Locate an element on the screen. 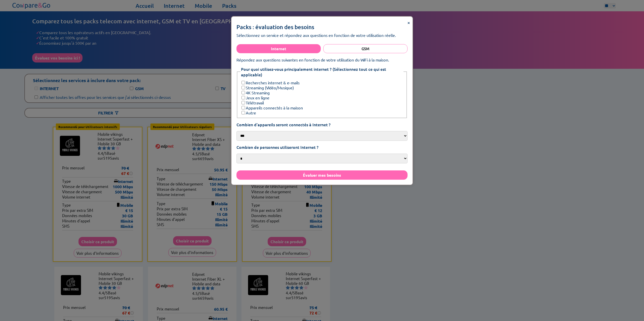 The height and width of the screenshot is (321, 644). label: Appareils connectés à la maison is located at coordinates (272, 108).